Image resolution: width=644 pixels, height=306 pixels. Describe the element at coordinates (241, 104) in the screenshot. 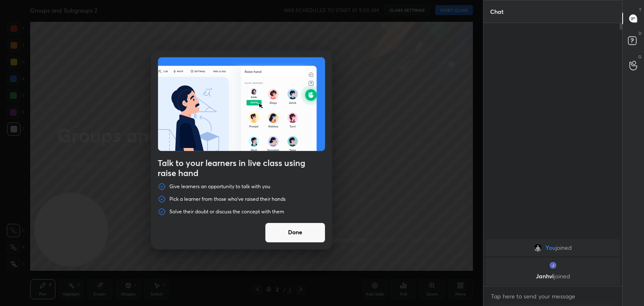

I see `img: preRahAdop.42c3ea74.svg` at that location.